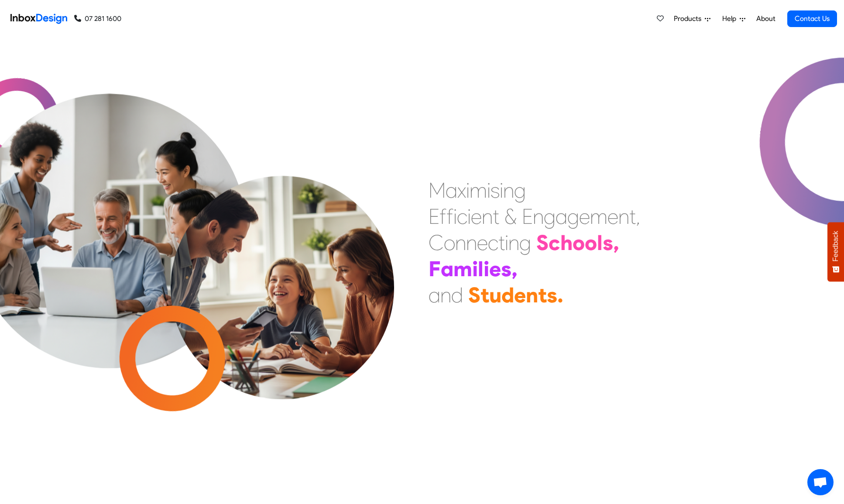 The image size is (844, 504). Describe the element at coordinates (98, 19) in the screenshot. I see `a: 07 281 1600` at that location.